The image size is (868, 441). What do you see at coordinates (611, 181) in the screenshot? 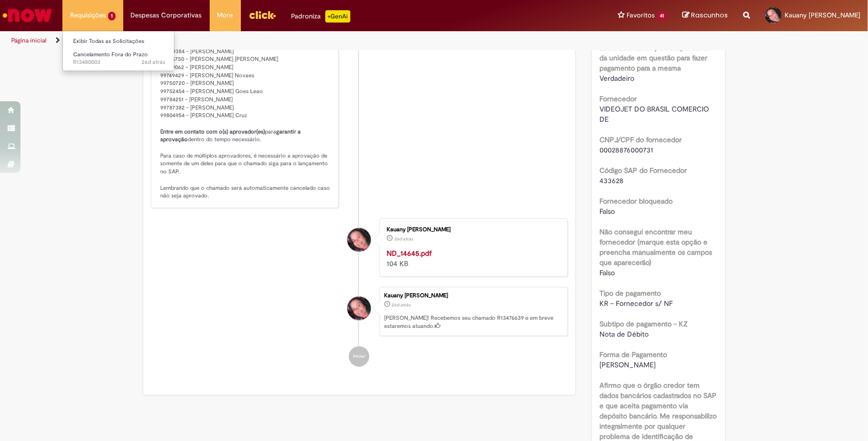
I see `span: 433628` at bounding box center [611, 181].